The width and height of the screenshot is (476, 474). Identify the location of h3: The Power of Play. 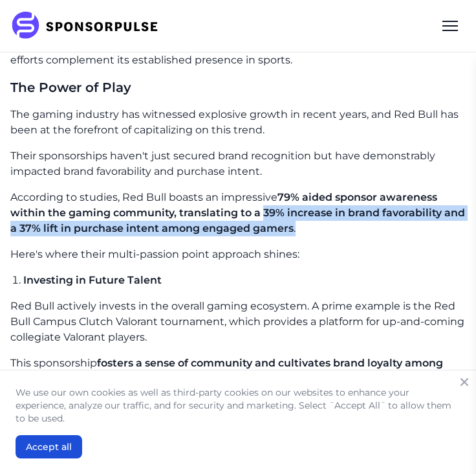
(238, 88).